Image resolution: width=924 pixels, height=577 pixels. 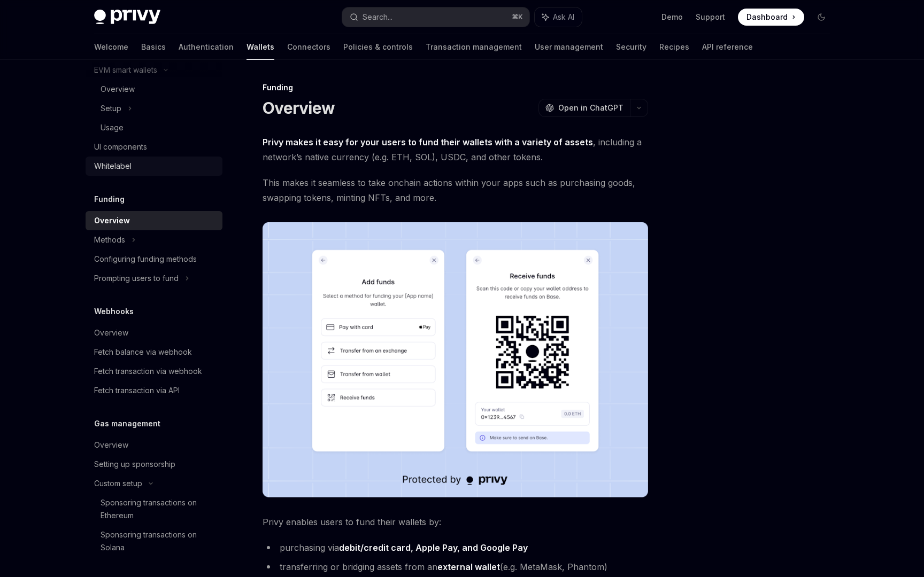 What do you see at coordinates (455, 566) in the screenshot?
I see `li: transferring or bridging assets from an (e.g. MetaMask, Phantom)` at bounding box center [455, 566].